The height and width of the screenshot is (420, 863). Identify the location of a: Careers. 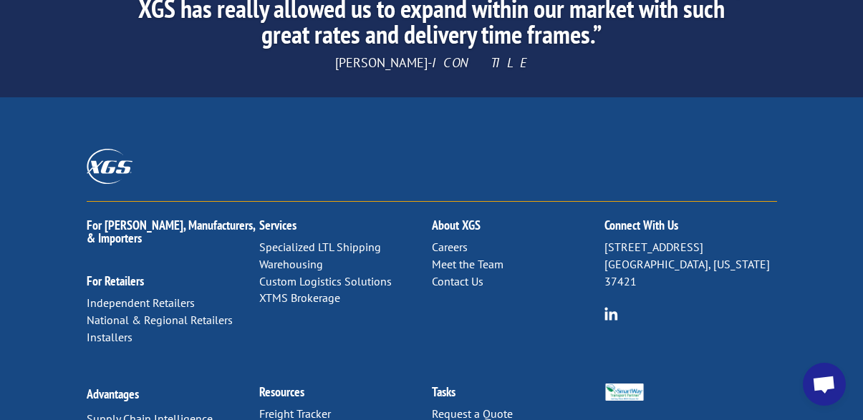
(450, 247).